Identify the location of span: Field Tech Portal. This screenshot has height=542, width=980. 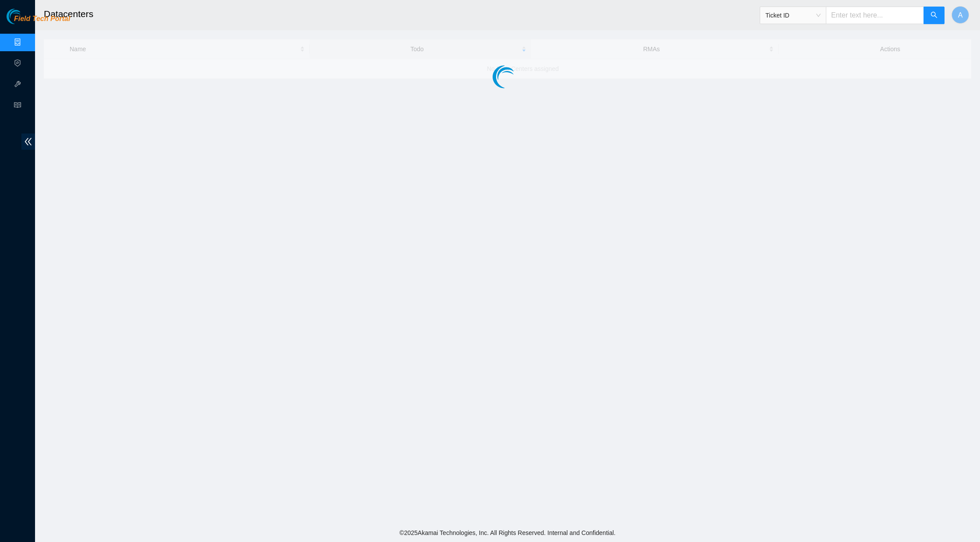
(42, 19).